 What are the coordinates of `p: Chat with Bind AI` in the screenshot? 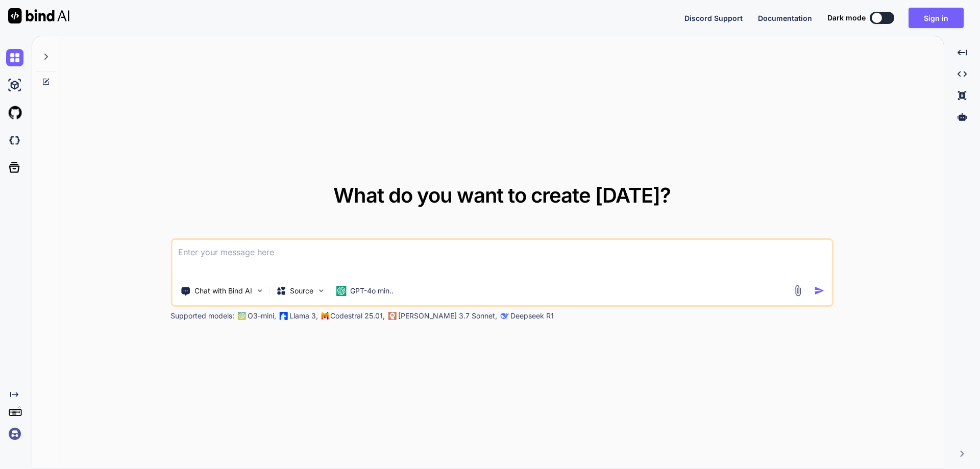 It's located at (223, 291).